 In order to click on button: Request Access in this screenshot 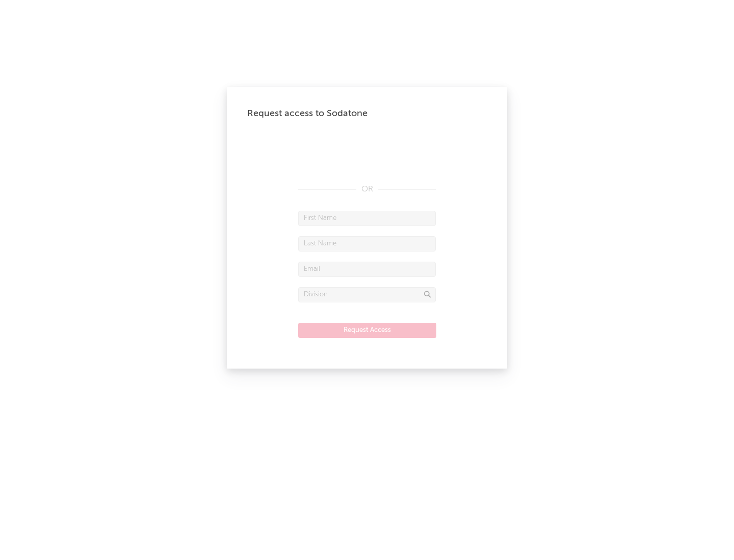, I will do `click(367, 331)`.